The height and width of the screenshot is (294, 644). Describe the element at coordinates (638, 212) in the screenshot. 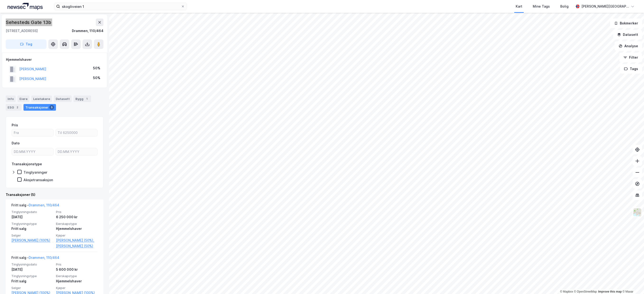

I see `img: Z` at that location.